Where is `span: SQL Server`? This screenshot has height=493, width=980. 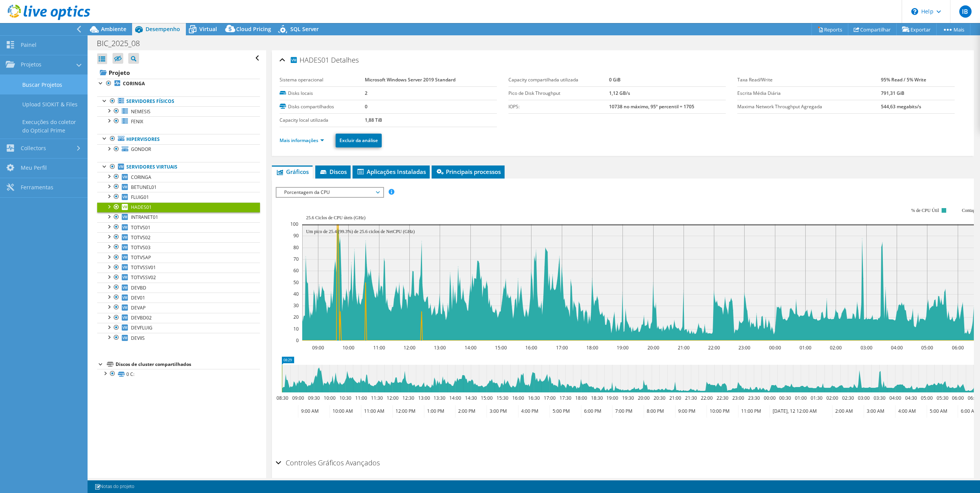
span: SQL Server is located at coordinates (304, 29).